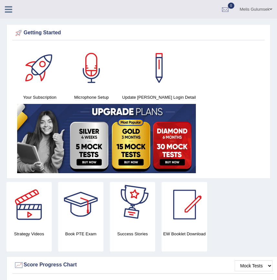 The height and width of the screenshot is (280, 277). Describe the element at coordinates (231, 5) in the screenshot. I see `span: 0` at that location.